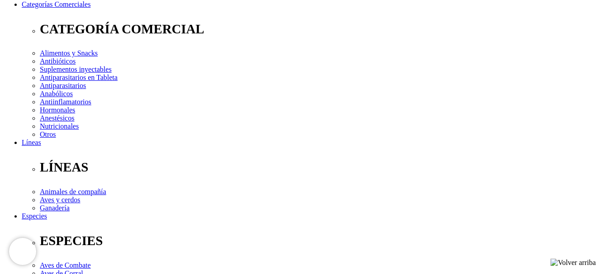  What do you see at coordinates (57, 110) in the screenshot?
I see `a: Hormonales` at bounding box center [57, 110].